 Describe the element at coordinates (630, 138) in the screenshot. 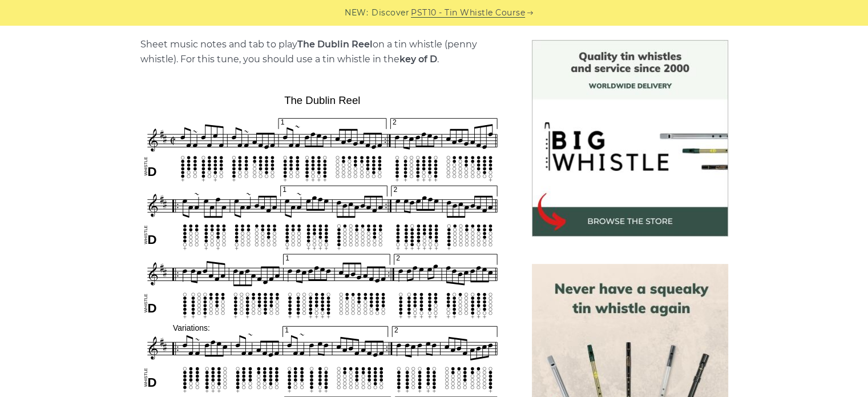

I see `img: BigWhistle Tin Whistle Store` at that location.